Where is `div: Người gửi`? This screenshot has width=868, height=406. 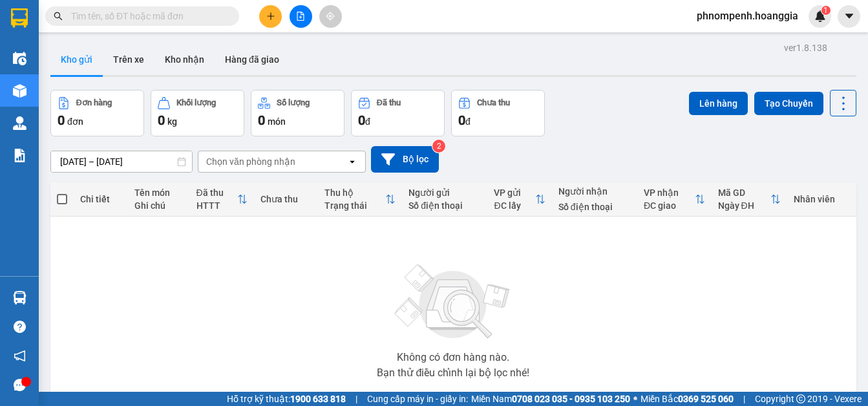
div: Người gửi is located at coordinates (444, 192).